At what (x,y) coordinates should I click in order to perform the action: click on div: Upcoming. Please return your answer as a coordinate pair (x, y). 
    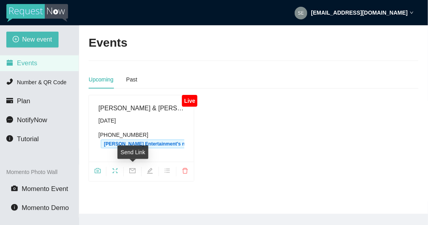
    Looking at the image, I should click on (101, 80).